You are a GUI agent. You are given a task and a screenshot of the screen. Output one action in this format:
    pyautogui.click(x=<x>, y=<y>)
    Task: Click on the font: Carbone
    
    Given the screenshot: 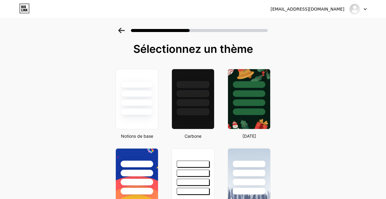 What is the action you would take?
    pyautogui.click(x=193, y=136)
    